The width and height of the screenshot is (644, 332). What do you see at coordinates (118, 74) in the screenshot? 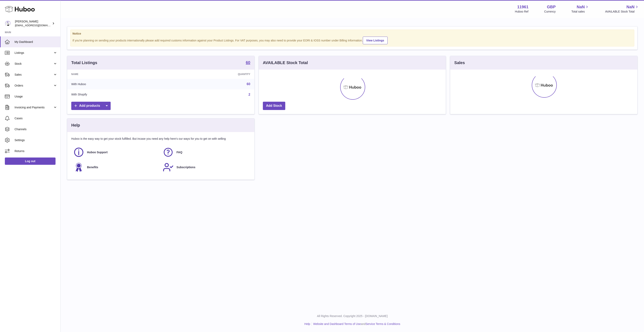
I see `th: Name` at bounding box center [118, 74].